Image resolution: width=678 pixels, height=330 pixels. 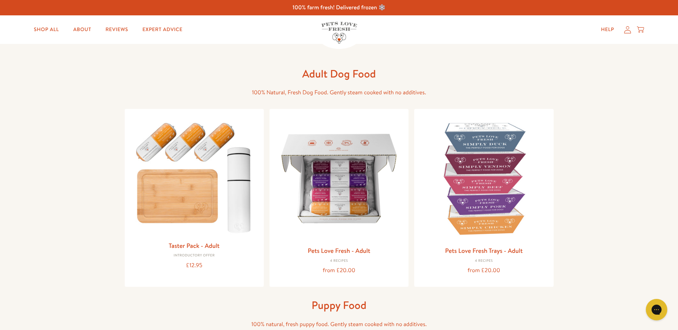 I want to click on img: Pets Love Fresh Trays - Adult, so click(x=483, y=178).